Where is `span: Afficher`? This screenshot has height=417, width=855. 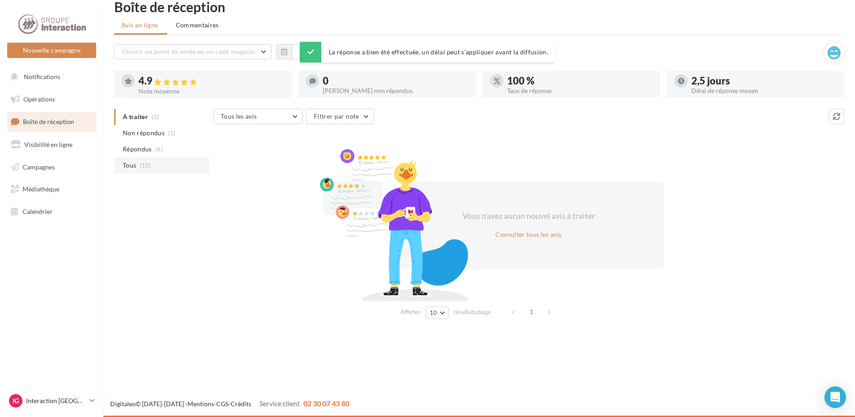 span: Afficher is located at coordinates (410, 312).